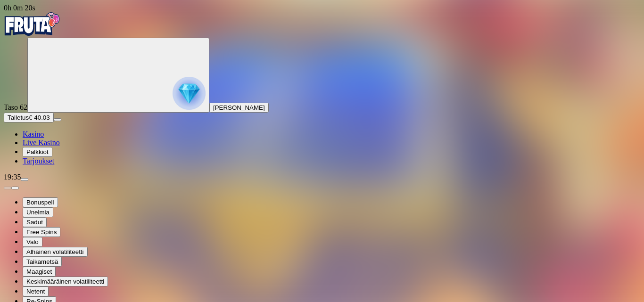 The width and height of the screenshot is (644, 302). Describe the element at coordinates (55, 252) in the screenshot. I see `button: Alhainen volatiliteetti` at that location.